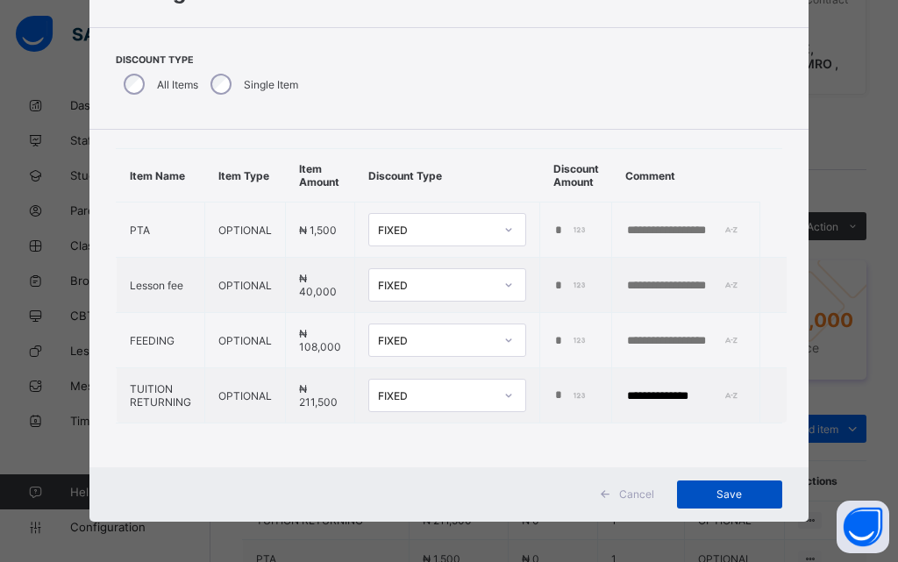 This screenshot has height=562, width=898. What do you see at coordinates (730, 494) in the screenshot?
I see `span: Save` at bounding box center [730, 494].